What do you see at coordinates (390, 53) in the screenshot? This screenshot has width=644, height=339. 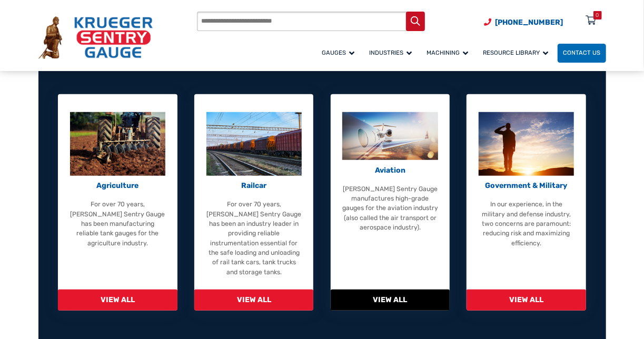 I see `span: Industries` at bounding box center [390, 53].